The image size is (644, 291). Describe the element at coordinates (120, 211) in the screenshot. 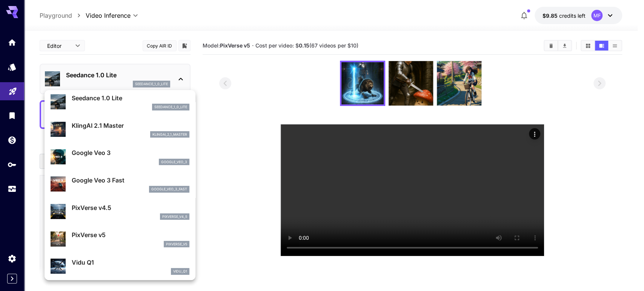

I see `div: PixVerse v4.5pixverse_v4_5` at that location.